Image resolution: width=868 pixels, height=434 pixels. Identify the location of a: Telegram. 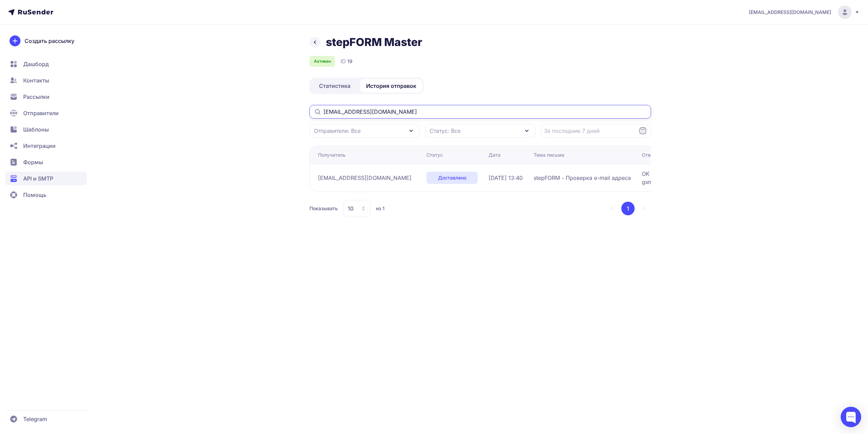
(46, 420).